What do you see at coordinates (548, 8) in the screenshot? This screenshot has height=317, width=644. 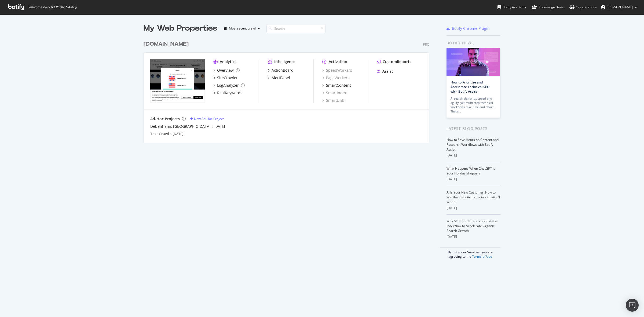 I see `div: Knowledge Base` at bounding box center [548, 8].